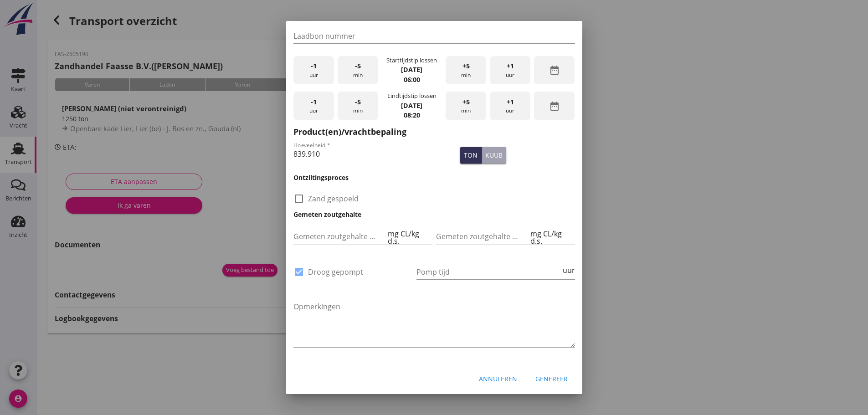  What do you see at coordinates (333, 199) in the screenshot?
I see `label: Zand gespoeld` at bounding box center [333, 199].